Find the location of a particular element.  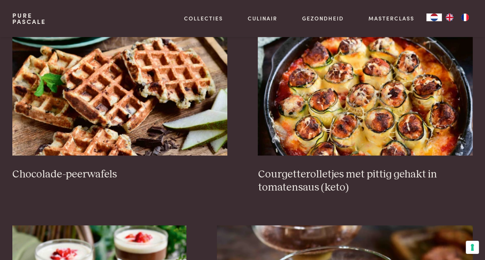

a: NL is located at coordinates (434, 17).